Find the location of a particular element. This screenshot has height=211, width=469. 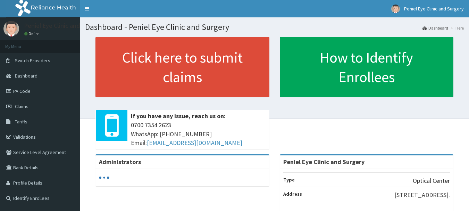

span: Dashboard is located at coordinates (26, 76).